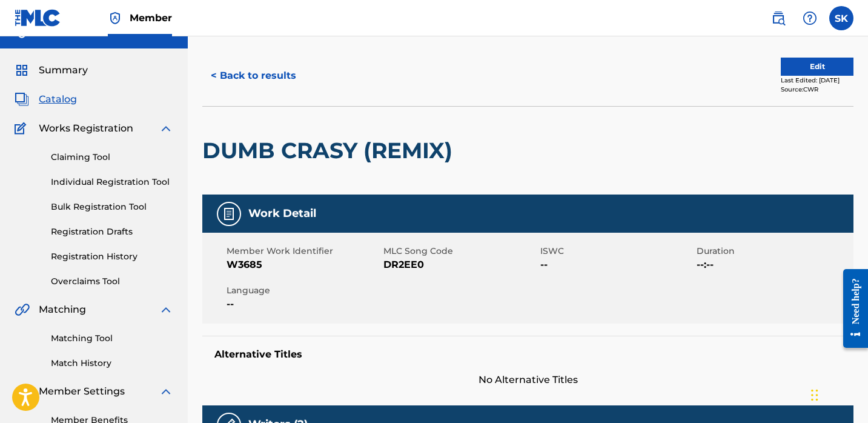 The width and height of the screenshot is (868, 423). Describe the element at coordinates (254, 76) in the screenshot. I see `button: < Back to results` at that location.